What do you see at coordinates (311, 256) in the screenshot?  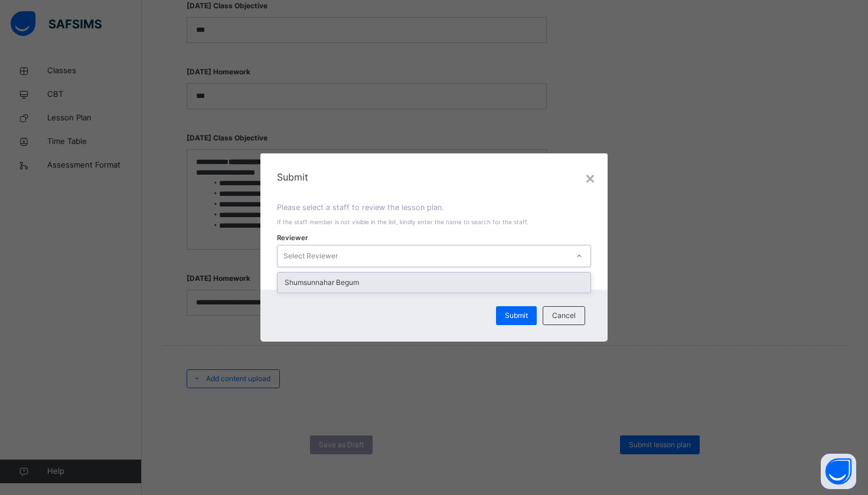 I see `div: Select Reviewer` at bounding box center [311, 256].